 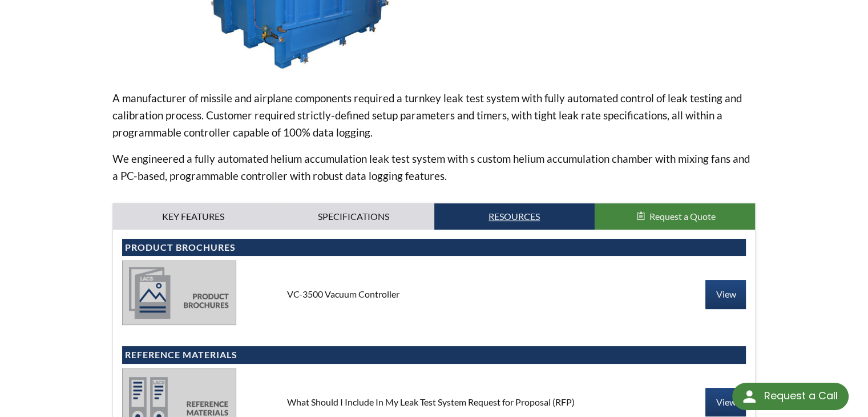 What do you see at coordinates (750, 396) in the screenshot?
I see `img: round button` at bounding box center [750, 396].